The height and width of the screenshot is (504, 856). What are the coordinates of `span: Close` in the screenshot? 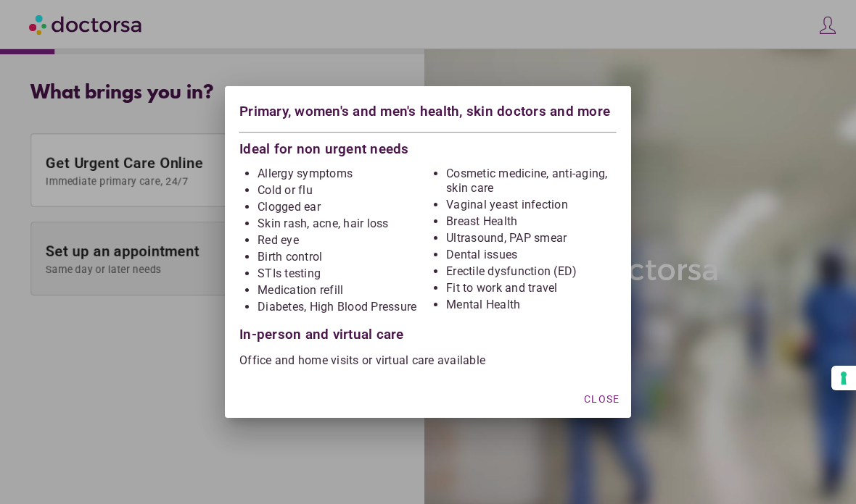 It's located at (601, 400).